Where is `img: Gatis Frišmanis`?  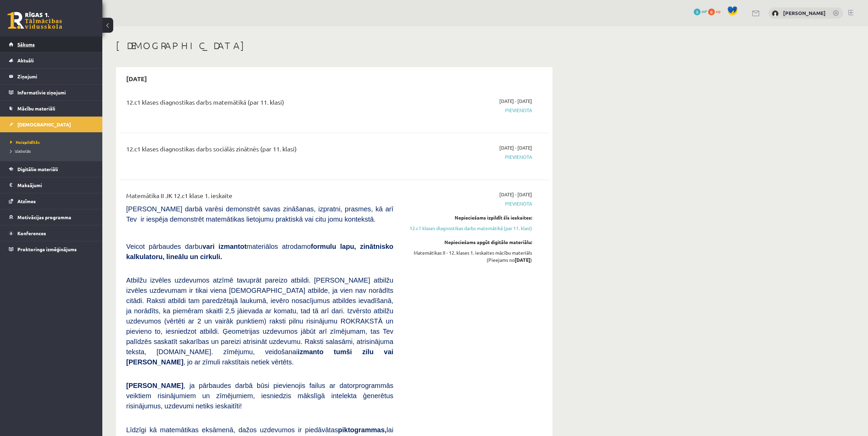
img: Gatis Frišmanis is located at coordinates (775, 14).